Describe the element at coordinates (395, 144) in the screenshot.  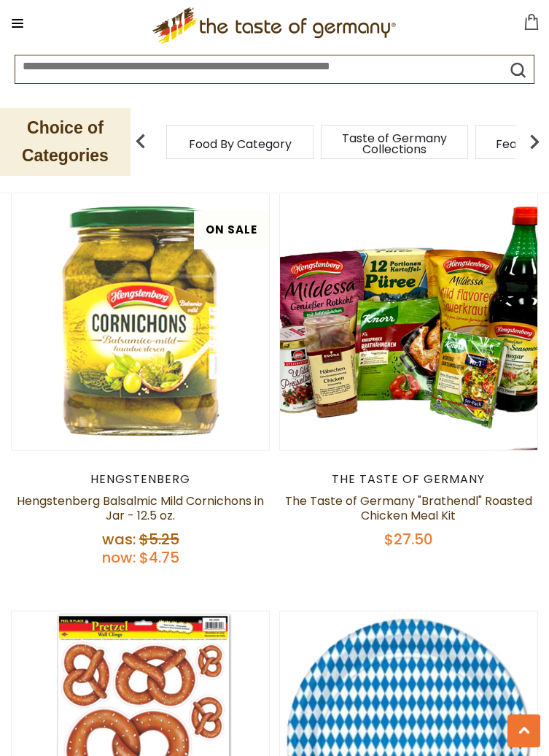
I see `span: Taste of Germany Collections` at that location.